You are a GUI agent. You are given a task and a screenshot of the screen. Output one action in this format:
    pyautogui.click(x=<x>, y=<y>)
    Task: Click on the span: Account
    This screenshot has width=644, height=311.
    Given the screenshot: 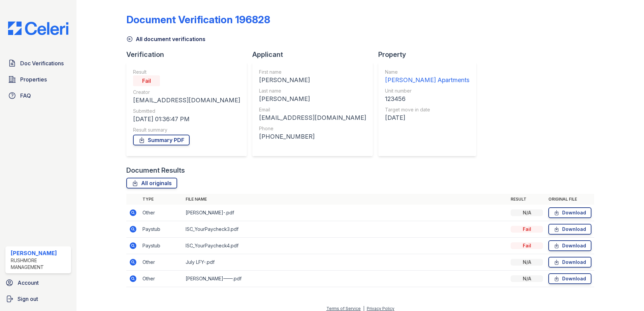 What is the action you would take?
    pyautogui.click(x=28, y=283)
    